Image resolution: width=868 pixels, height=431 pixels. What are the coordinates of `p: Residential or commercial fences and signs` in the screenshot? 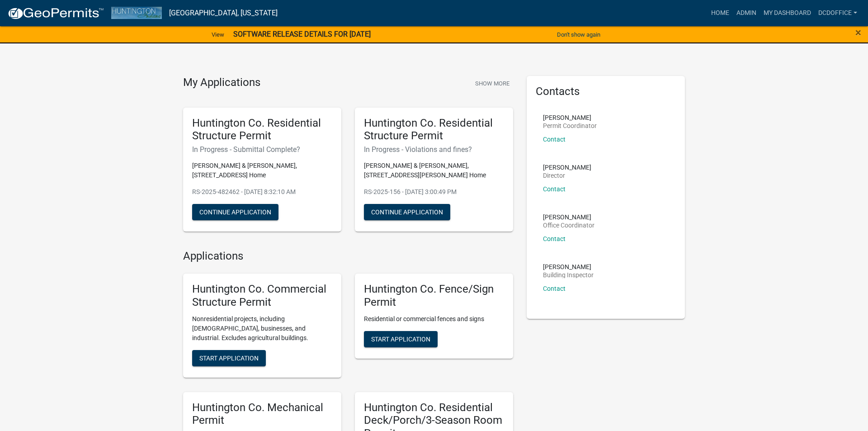 It's located at (434, 319).